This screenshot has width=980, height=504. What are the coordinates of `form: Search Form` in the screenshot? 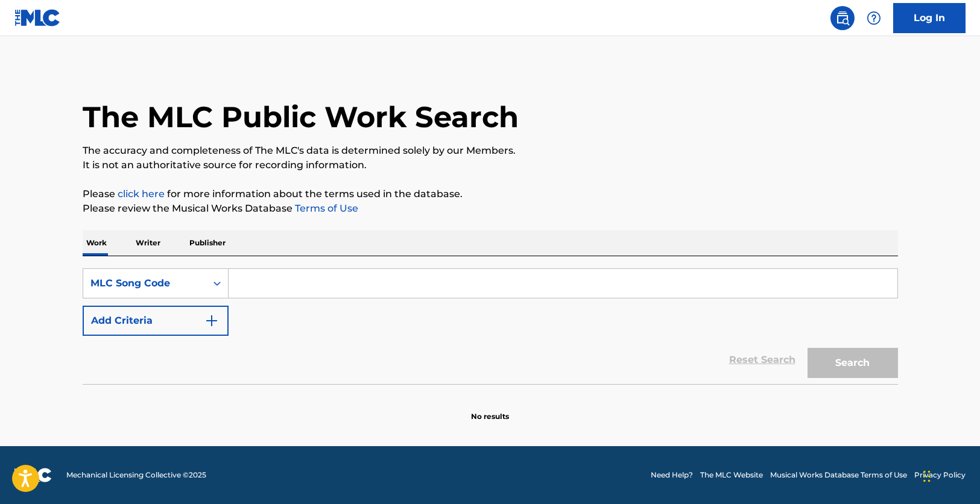 It's located at (490, 326).